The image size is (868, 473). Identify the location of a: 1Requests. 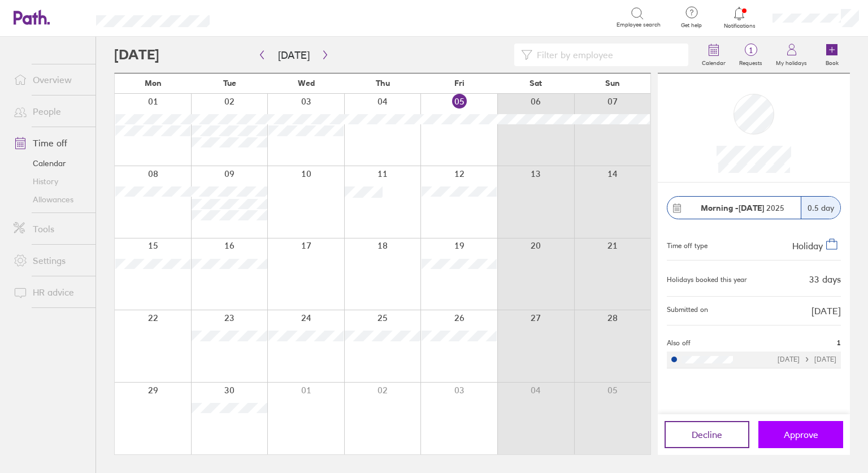
(751, 55).